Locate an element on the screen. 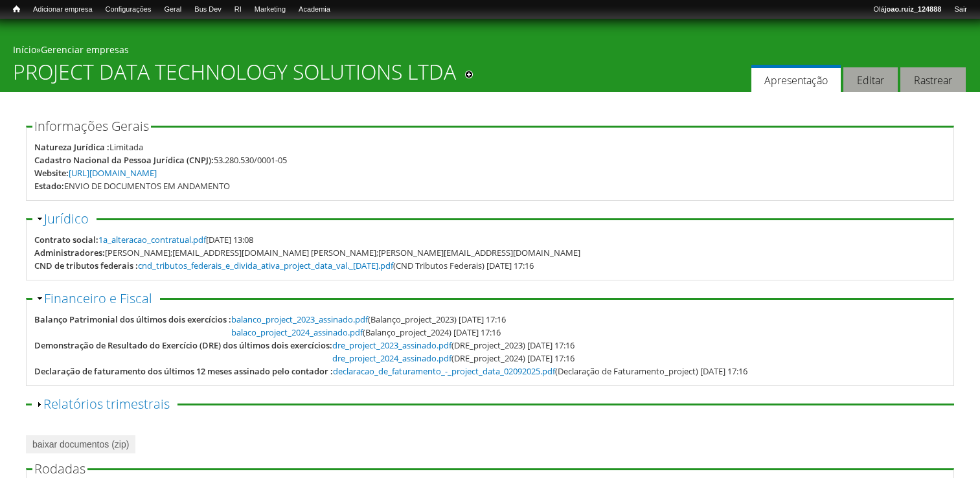 This screenshot has width=980, height=478. span: Início is located at coordinates (16, 9).